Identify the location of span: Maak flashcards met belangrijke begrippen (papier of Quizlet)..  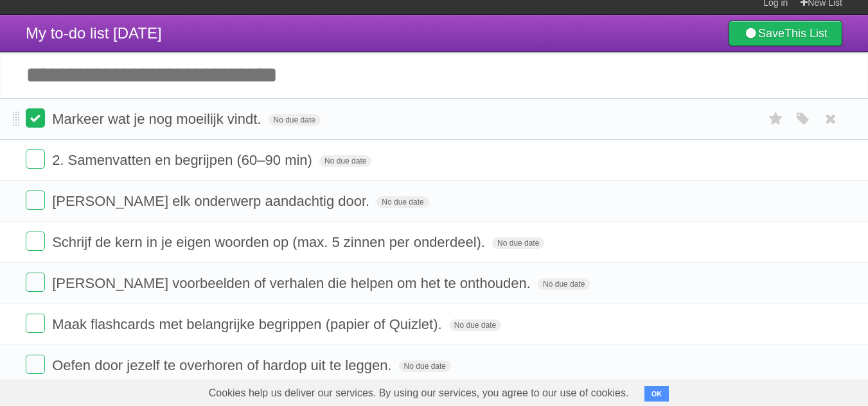
(249, 324).